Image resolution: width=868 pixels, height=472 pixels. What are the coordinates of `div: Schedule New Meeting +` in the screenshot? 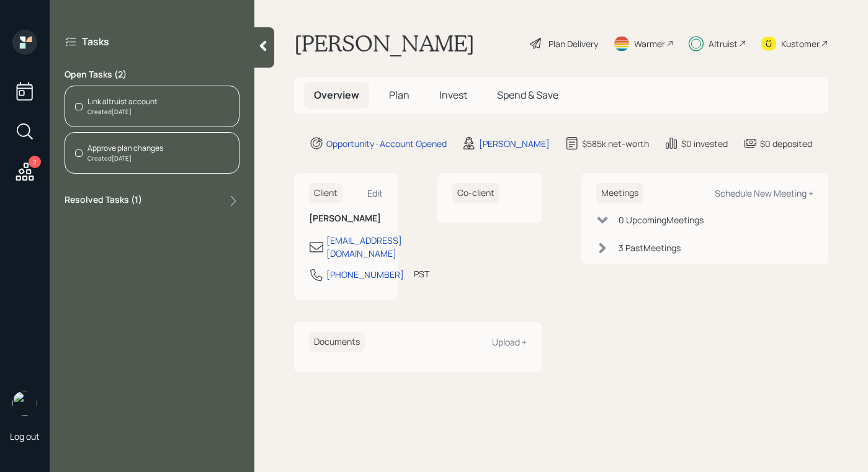 It's located at (764, 193).